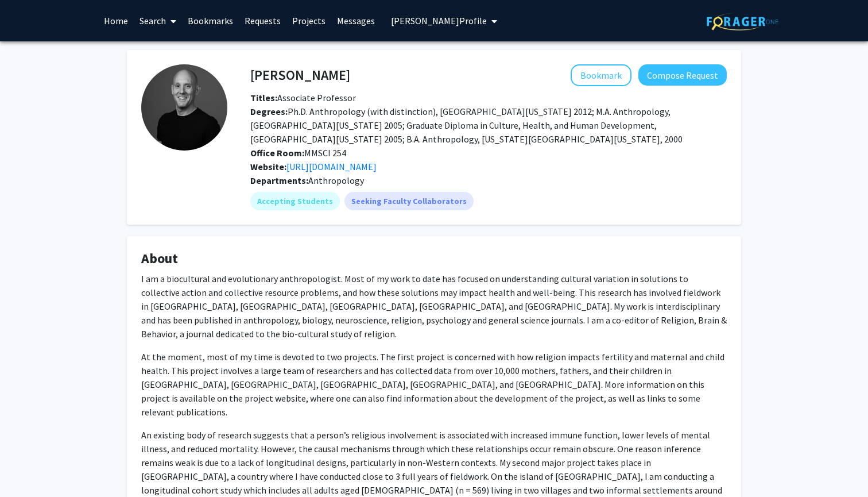 This screenshot has height=497, width=868. I want to click on b: Degrees:, so click(269, 111).